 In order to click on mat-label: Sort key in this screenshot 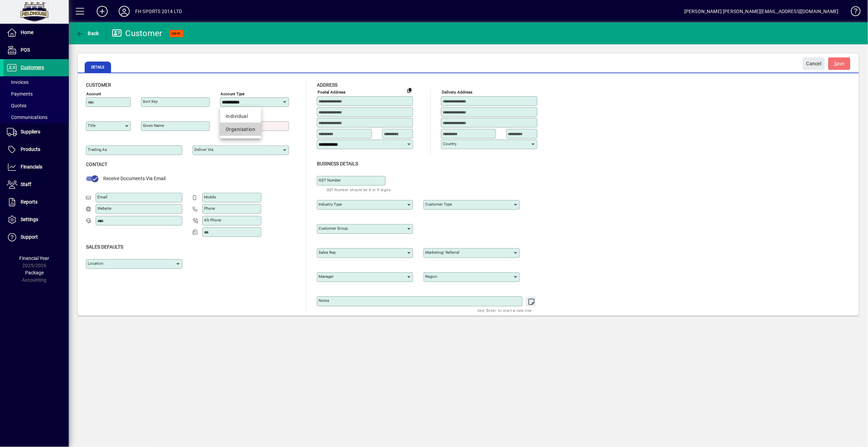, I will do `click(150, 101)`.